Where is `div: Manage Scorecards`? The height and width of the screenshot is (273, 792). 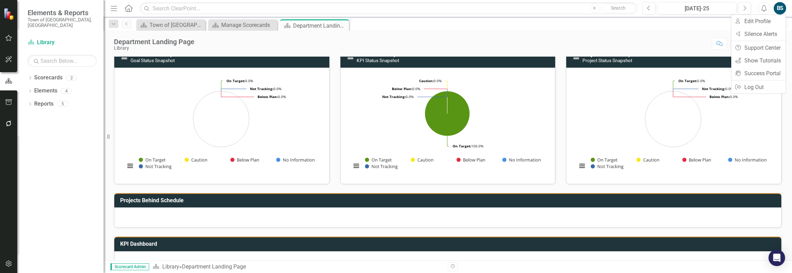
div: Manage Scorecards is located at coordinates (248, 25).